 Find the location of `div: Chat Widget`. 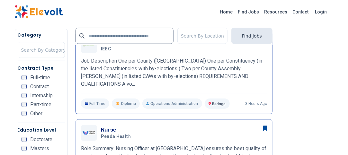

div: Chat Widget is located at coordinates (332, 140).